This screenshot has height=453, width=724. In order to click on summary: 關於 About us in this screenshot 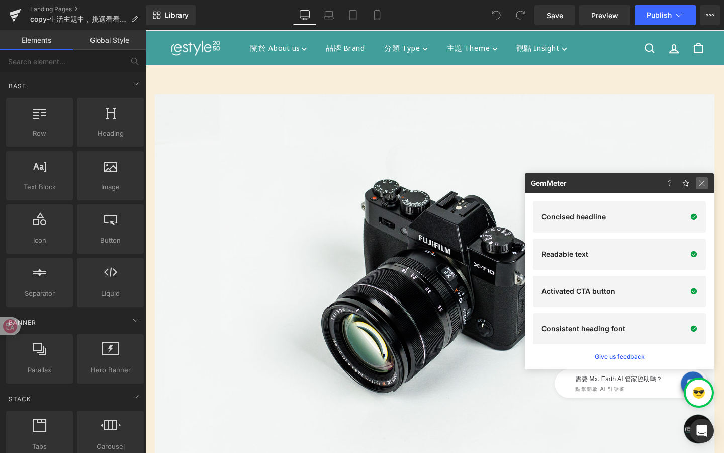, I will do `click(140, 19)`.